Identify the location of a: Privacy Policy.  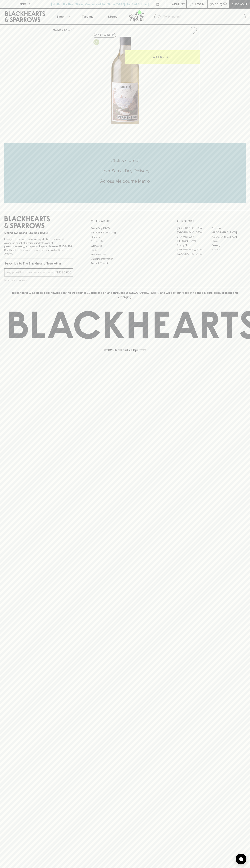
(125, 254).